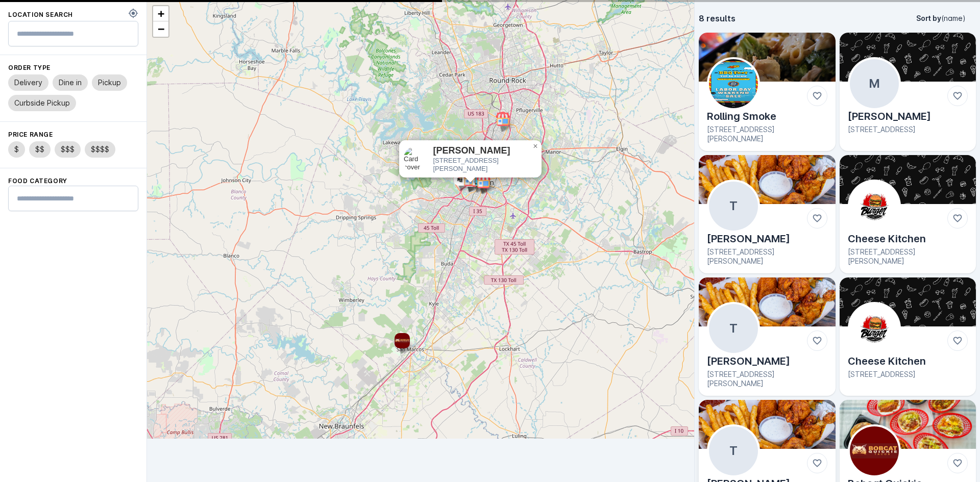  Describe the element at coordinates (161, 29) in the screenshot. I see `a: Zoom out` at that location.